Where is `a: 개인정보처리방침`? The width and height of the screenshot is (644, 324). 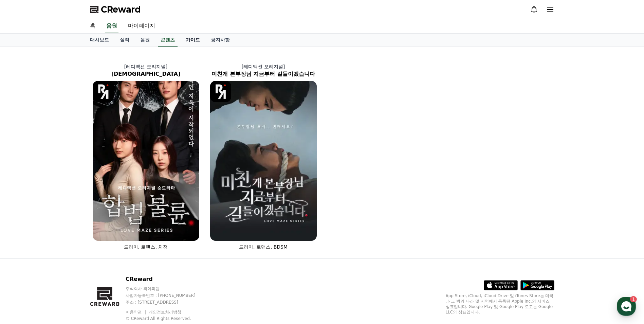
a: 개인정보처리방침 is located at coordinates (165, 311).